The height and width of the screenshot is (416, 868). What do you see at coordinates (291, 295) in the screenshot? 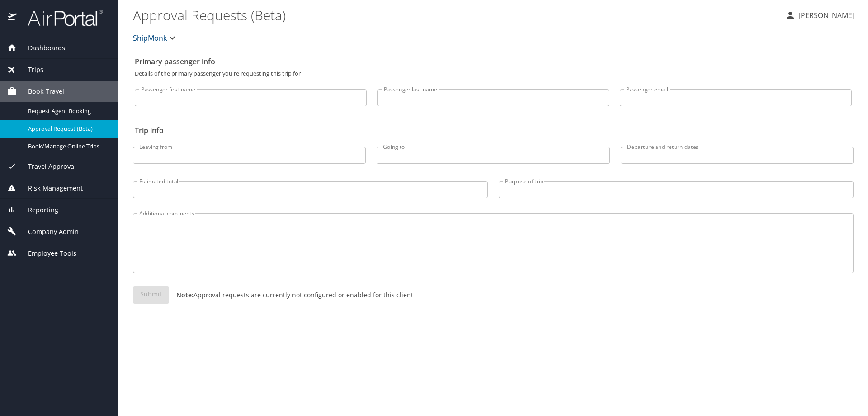
I see `p: Approval requests are currently not configured or enabled for this client` at bounding box center [291, 295].